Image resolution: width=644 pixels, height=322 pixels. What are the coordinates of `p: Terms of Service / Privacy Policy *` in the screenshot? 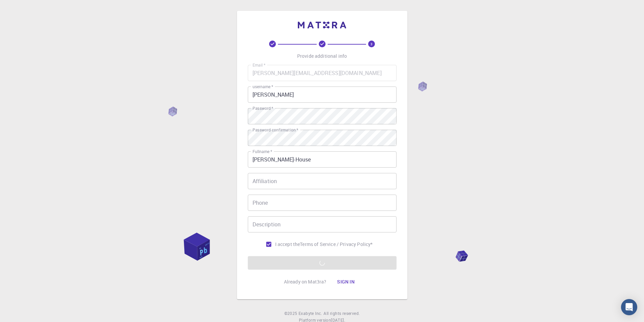 It's located at (336, 244).